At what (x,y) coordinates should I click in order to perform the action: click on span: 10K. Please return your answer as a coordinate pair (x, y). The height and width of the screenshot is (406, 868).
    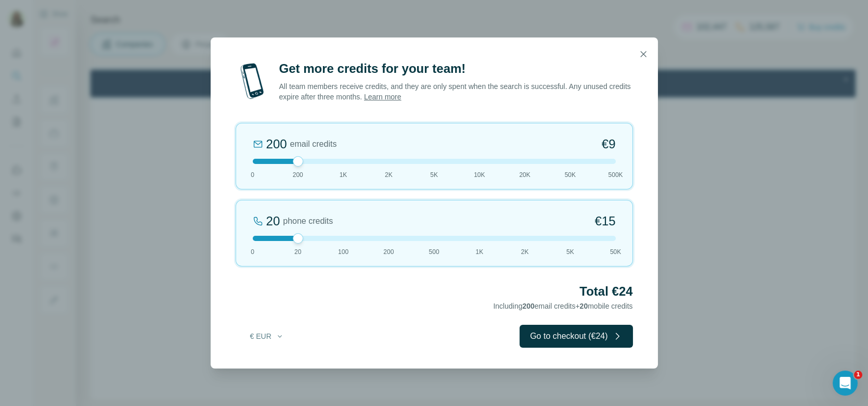
    Looking at the image, I should click on (479, 174).